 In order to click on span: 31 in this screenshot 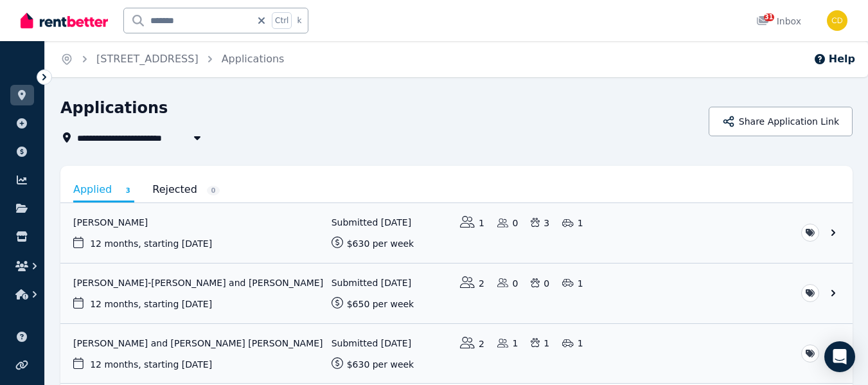, I will do `click(770, 18)`.